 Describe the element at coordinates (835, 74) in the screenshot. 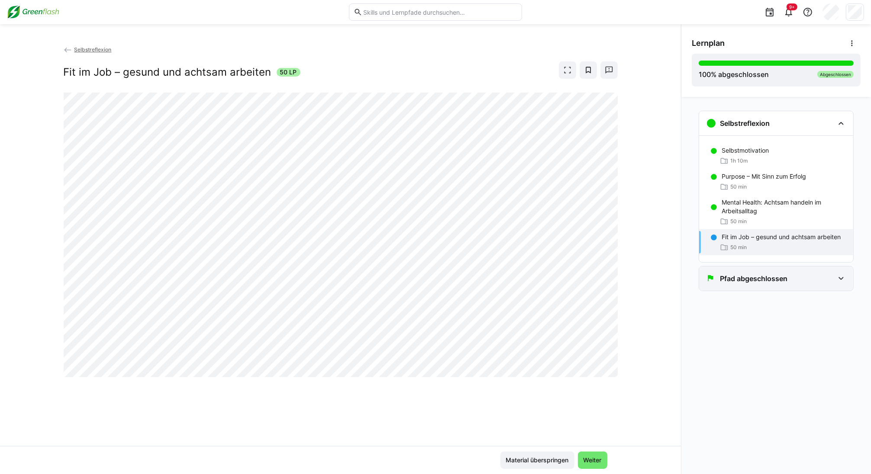

I see `div: Abgeschlossen` at that location.